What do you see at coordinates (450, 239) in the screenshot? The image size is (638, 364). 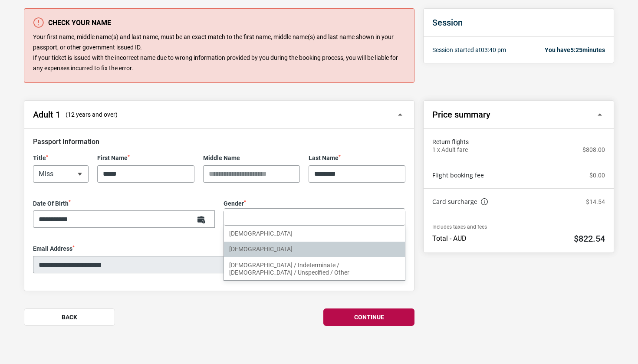 I see `p: Total - AUD` at bounding box center [450, 239].